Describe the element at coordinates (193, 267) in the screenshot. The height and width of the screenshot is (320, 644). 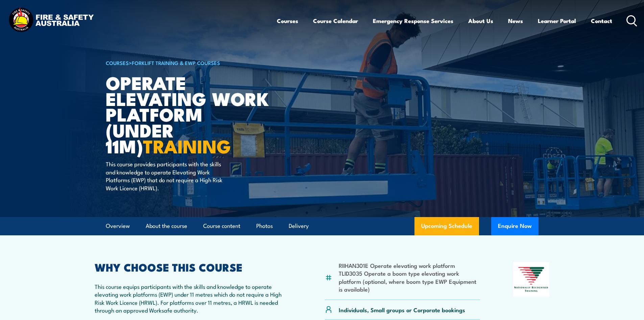
I see `h2: WHY CHOOSE THIS COURSE` at that location.